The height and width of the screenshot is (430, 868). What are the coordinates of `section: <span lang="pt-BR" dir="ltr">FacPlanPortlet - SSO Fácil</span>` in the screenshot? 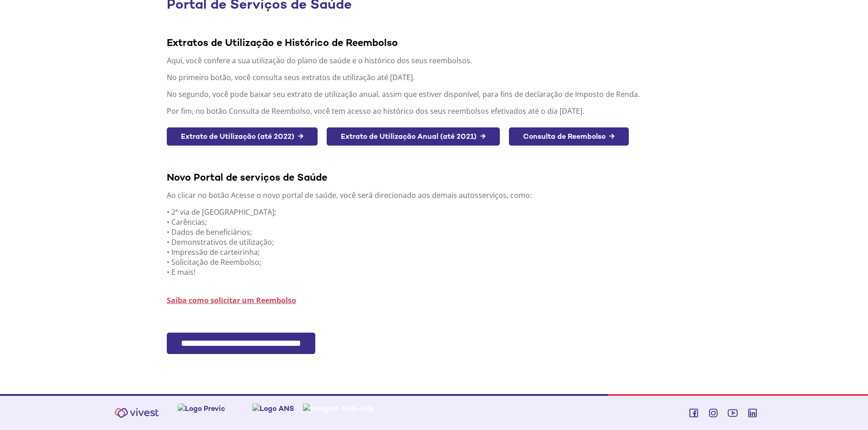 It's located at (437, 354).